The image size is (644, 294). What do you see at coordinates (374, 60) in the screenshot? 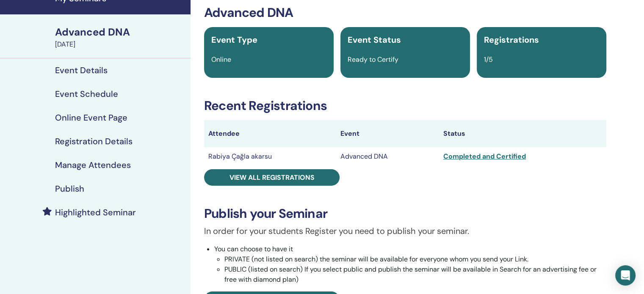
I see `span: Ready to Certify` at bounding box center [374, 60].